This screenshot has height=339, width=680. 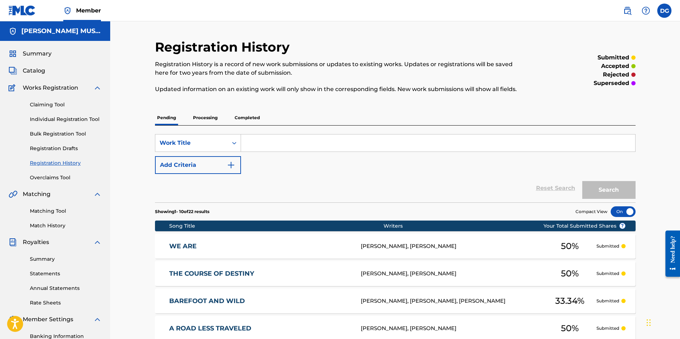 What do you see at coordinates (591, 211) in the screenshot?
I see `span: Compact View` at bounding box center [591, 211].